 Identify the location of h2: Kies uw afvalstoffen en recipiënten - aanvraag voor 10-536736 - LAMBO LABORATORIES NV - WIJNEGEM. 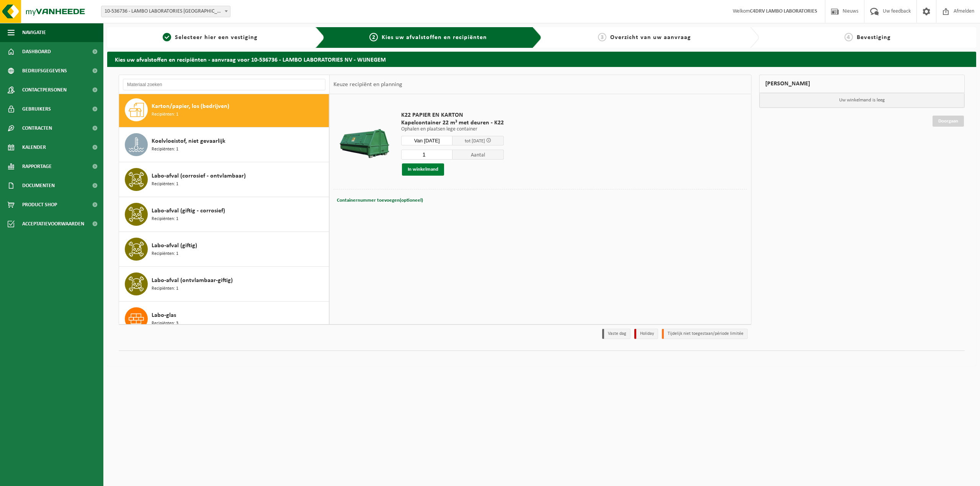
(541, 59).